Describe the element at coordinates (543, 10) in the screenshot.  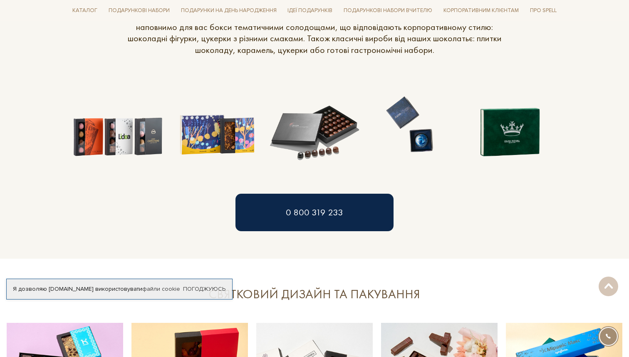
I see `a: Про Spell` at that location.